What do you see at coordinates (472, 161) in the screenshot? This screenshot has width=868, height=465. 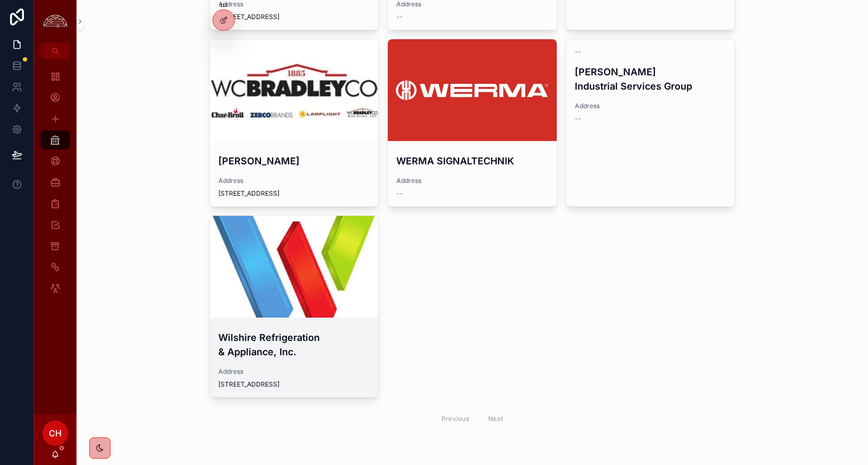 I see `h4: WERMA SIGNALTECHNIK` at bounding box center [472, 161].